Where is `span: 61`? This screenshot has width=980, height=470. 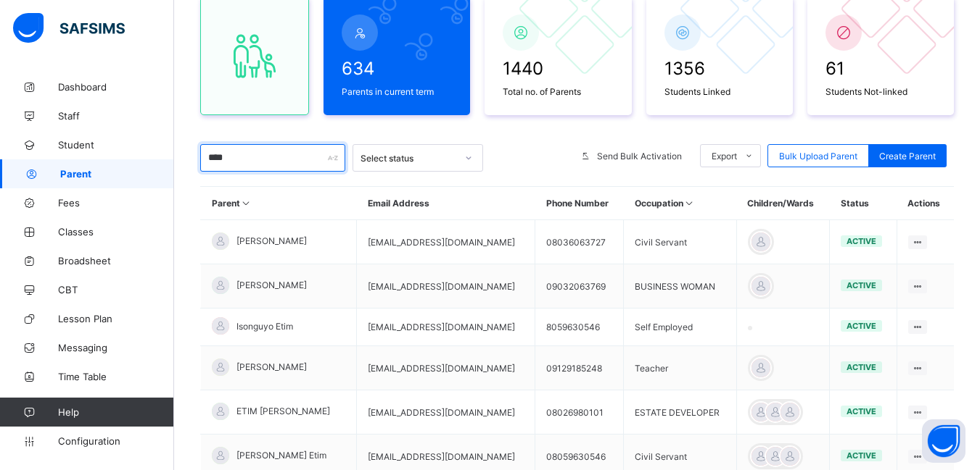 span: 61 is located at coordinates (881, 68).